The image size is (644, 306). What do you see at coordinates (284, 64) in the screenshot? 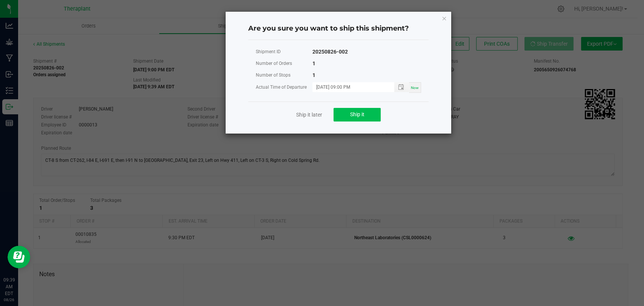
I see `div: Number of Orders` at bounding box center [284, 64].